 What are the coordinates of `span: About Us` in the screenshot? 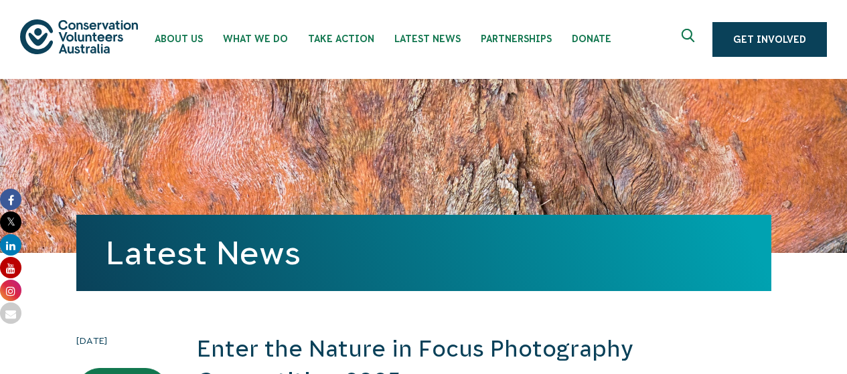 It's located at (179, 39).